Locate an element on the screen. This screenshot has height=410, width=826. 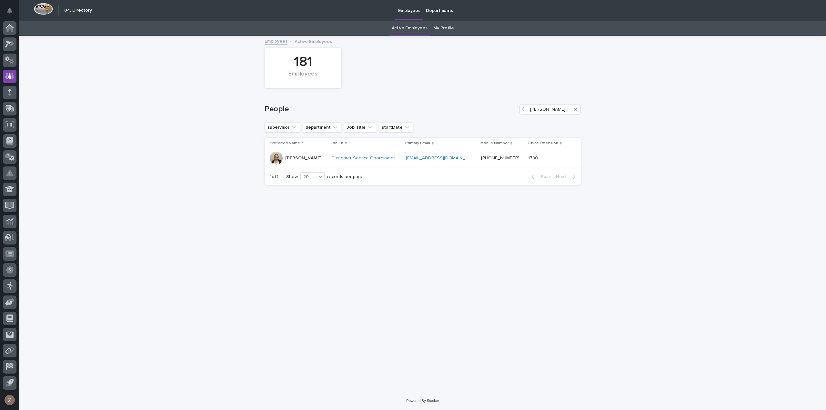
a: Customer Service Coordinator is located at coordinates (363, 158).